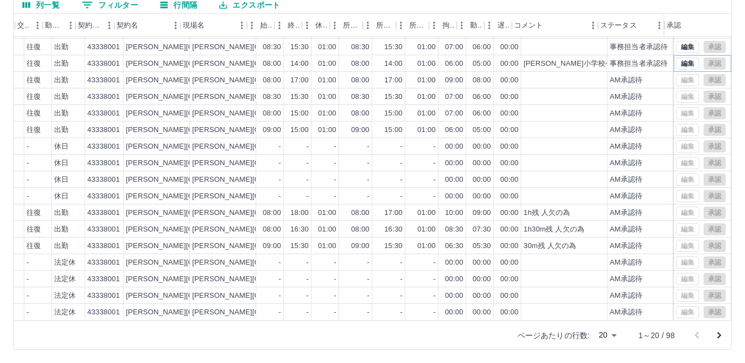 This screenshot has height=363, width=745. Describe the element at coordinates (393, 246) in the screenshot. I see `div: 15:30` at that location.